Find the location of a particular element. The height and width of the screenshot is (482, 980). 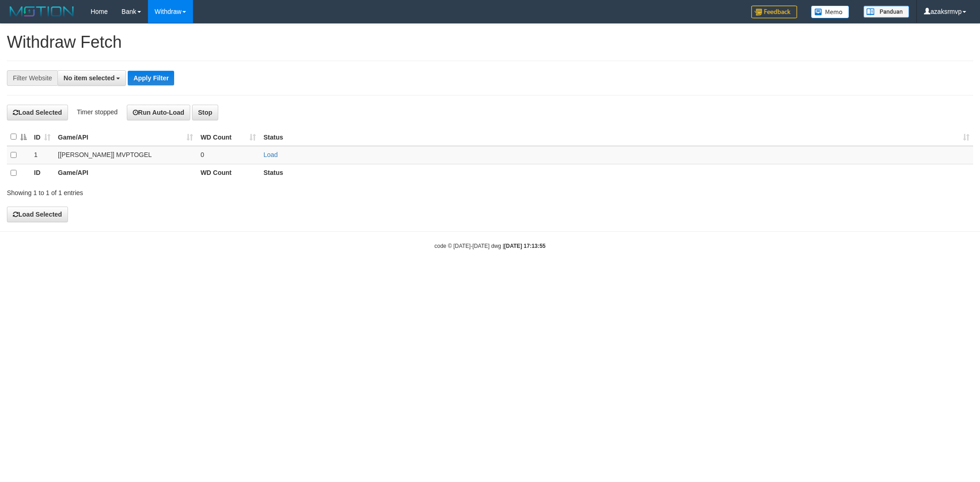

th: Game/API: activate to sort column ascending is located at coordinates (125, 137).